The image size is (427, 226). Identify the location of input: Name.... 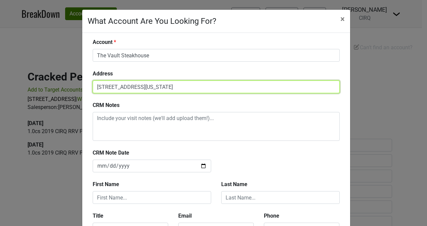
(216, 55).